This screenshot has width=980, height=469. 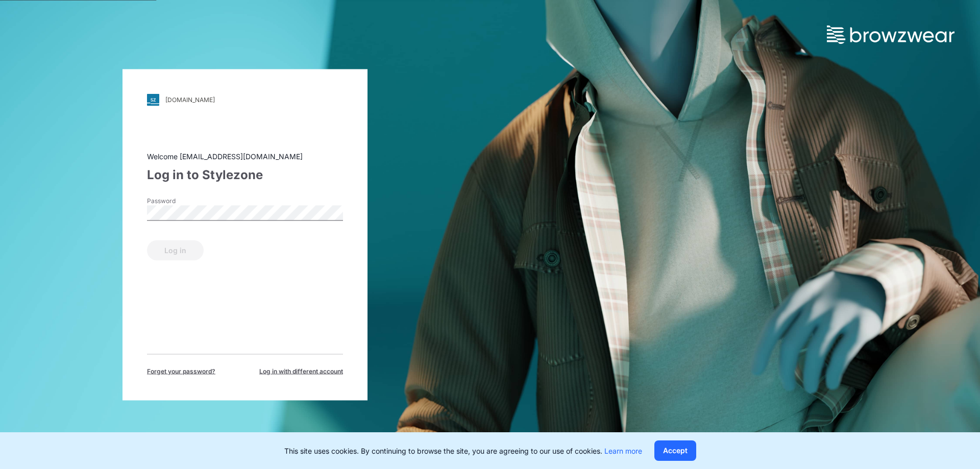 What do you see at coordinates (182, 371) in the screenshot?
I see `span: Forget your password?` at bounding box center [182, 371].